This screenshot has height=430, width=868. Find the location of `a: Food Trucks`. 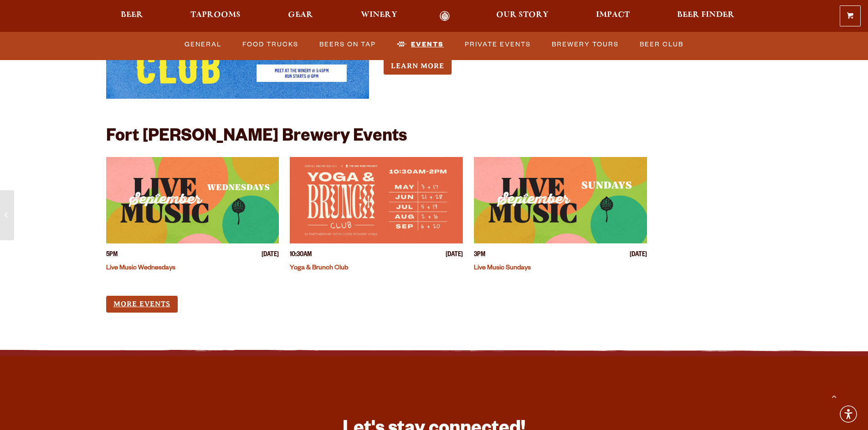

a: Food Trucks is located at coordinates (270, 45).